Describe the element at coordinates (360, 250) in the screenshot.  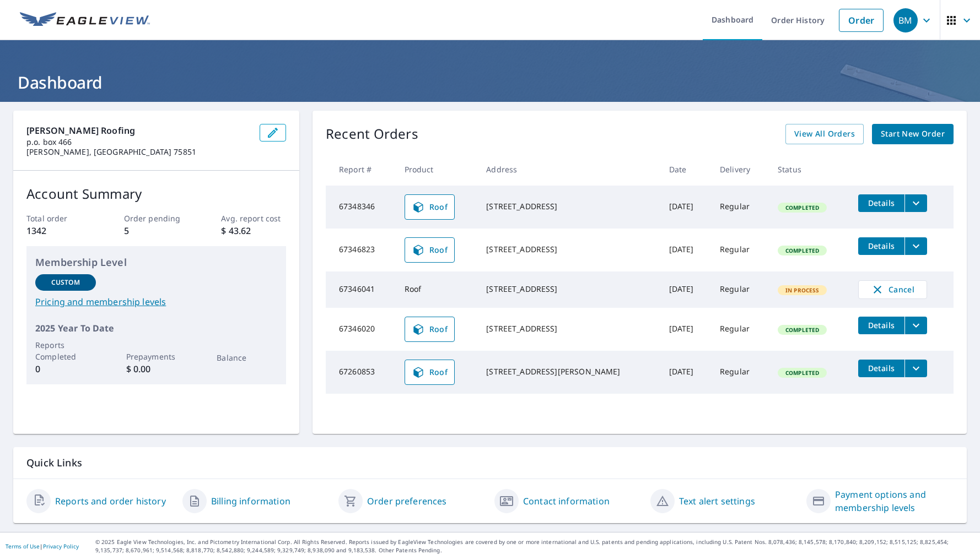
I see `td: 67346823` at that location.